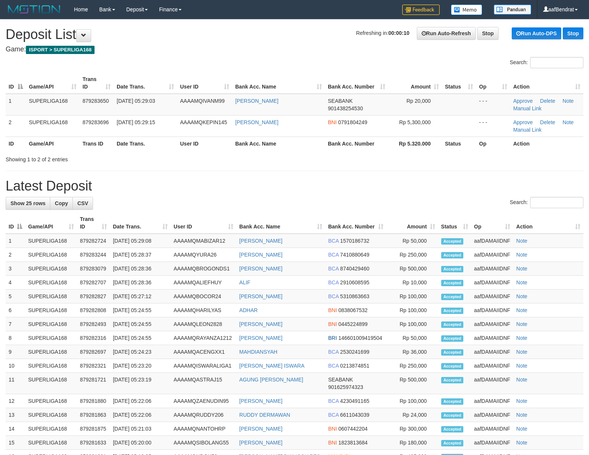 This screenshot has height=455, width=589. What do you see at coordinates (353, 324) in the screenshot?
I see `span: Copy 0445224899 to clipboard` at bounding box center [353, 324].